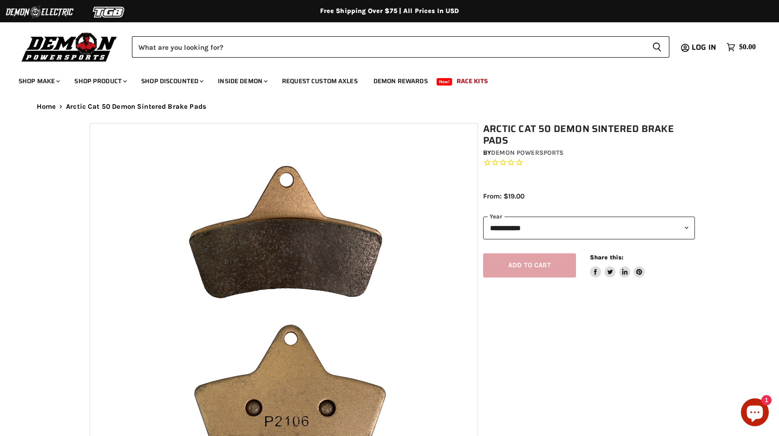  Describe the element at coordinates (46, 106) in the screenshot. I see `a: Home` at that location.